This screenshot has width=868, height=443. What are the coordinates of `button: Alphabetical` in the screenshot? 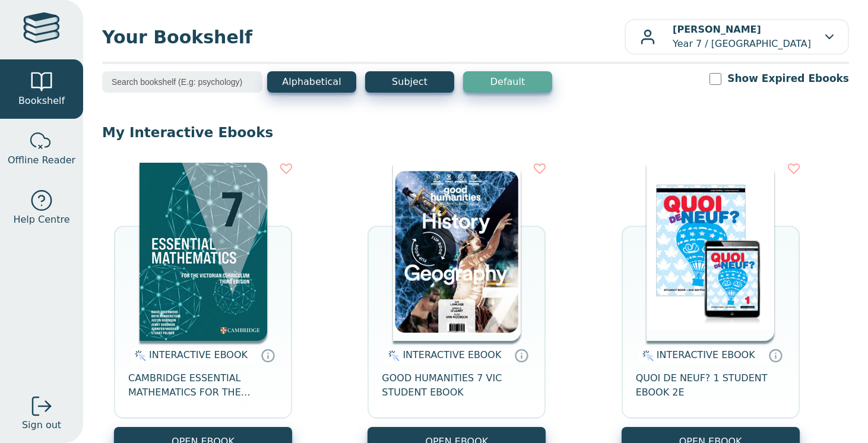 It's located at (311, 82).